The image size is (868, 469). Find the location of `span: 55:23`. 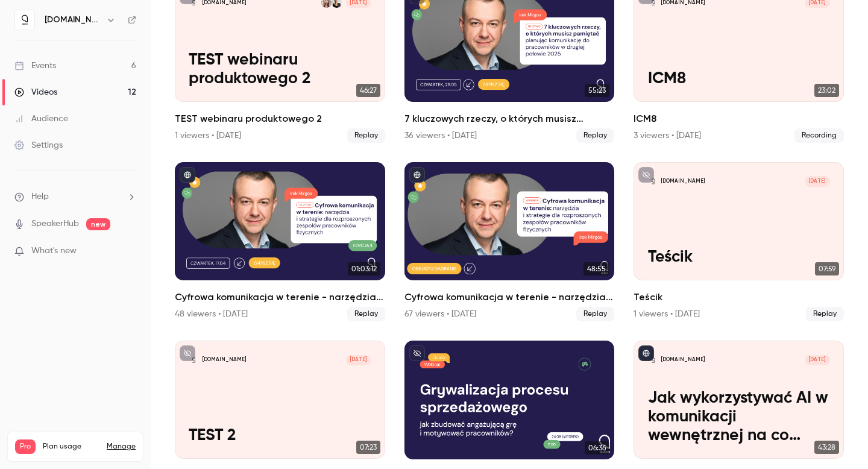

span: 55:23 is located at coordinates (596, 91).